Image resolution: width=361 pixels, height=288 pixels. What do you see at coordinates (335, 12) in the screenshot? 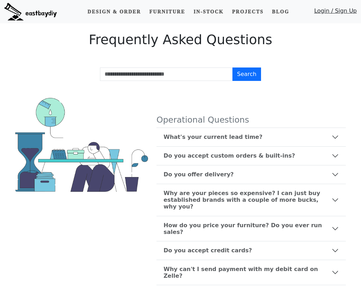
I see `a: Login / Sign Up` at bounding box center [335, 12].